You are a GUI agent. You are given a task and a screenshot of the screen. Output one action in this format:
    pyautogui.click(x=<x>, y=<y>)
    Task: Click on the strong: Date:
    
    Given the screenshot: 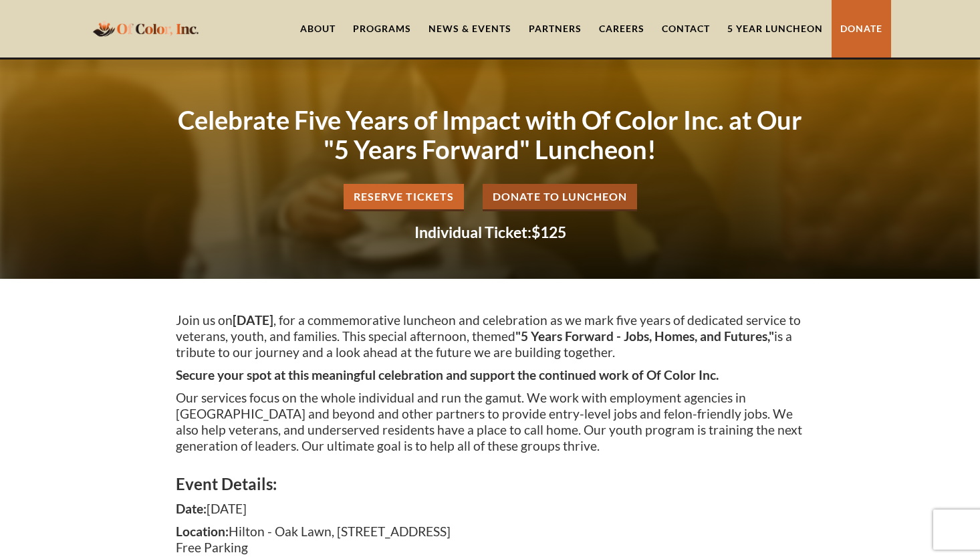 What is the action you would take?
    pyautogui.click(x=191, y=508)
    